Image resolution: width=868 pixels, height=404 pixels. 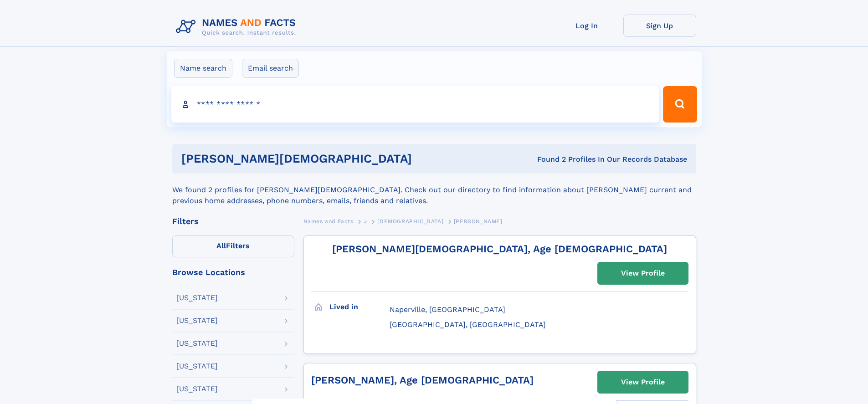 I want to click on label: Filters, so click(x=233, y=247).